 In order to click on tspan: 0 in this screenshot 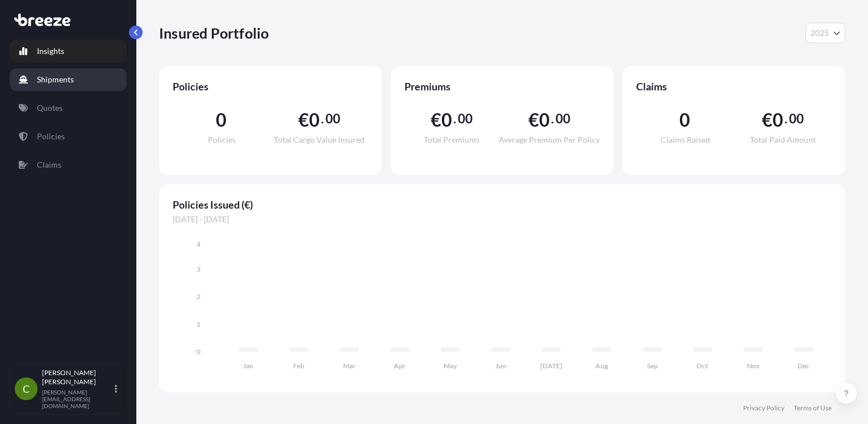, I will do `click(198, 351)`.